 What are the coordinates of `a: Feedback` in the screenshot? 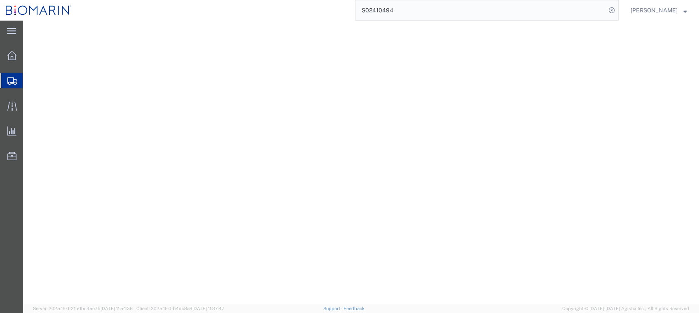 It's located at (354, 309).